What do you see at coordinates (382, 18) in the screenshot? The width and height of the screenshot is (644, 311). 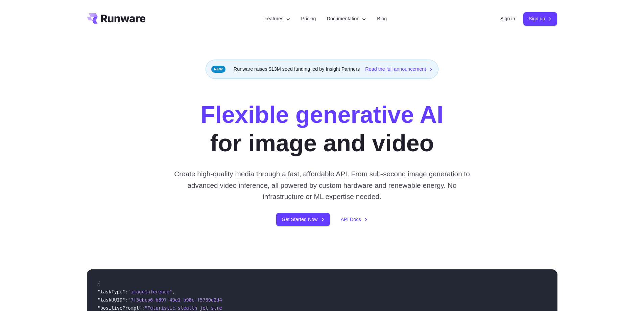 I see `a: Blog` at bounding box center [382, 18].